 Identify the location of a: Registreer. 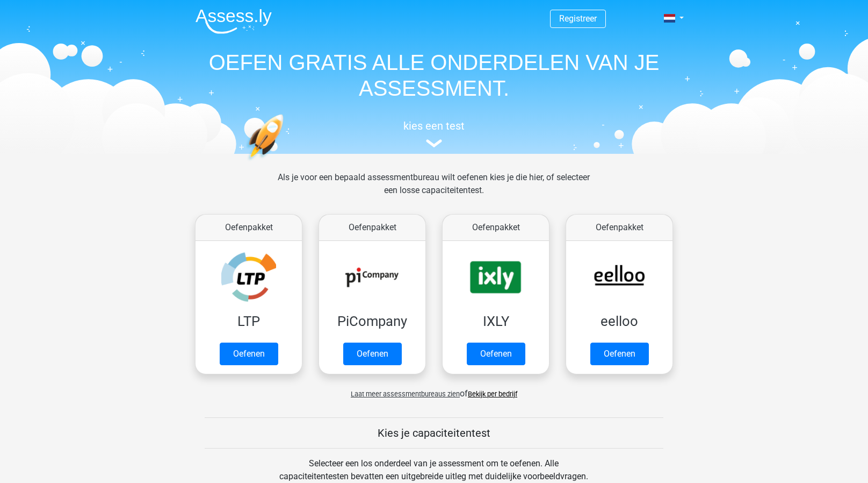
(577, 19).